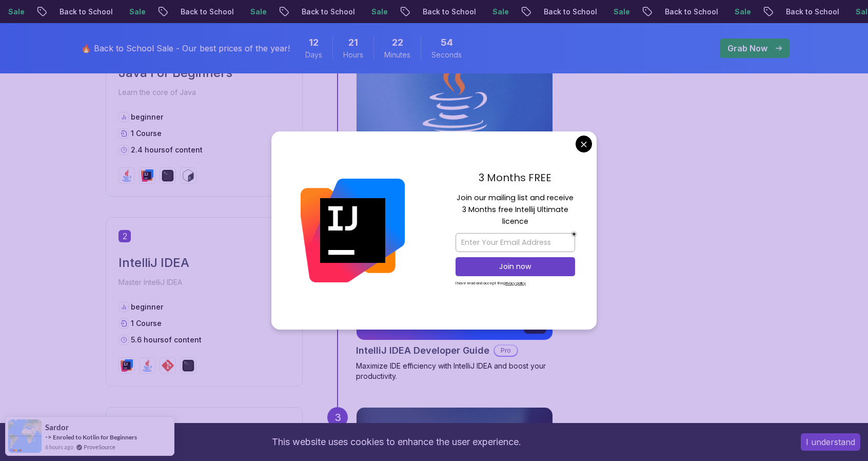 Image resolution: width=868 pixels, height=461 pixels. I want to click on span: Seconds, so click(446, 55).